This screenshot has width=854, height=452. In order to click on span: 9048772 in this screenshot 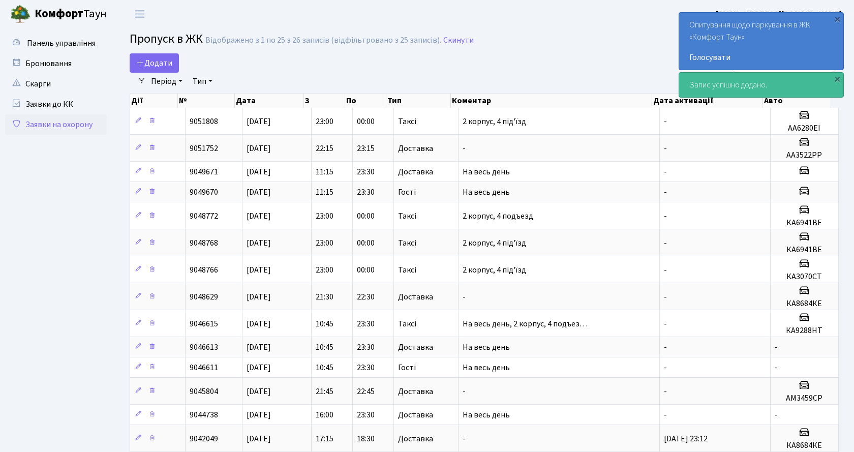, I will do `click(204, 216)`.